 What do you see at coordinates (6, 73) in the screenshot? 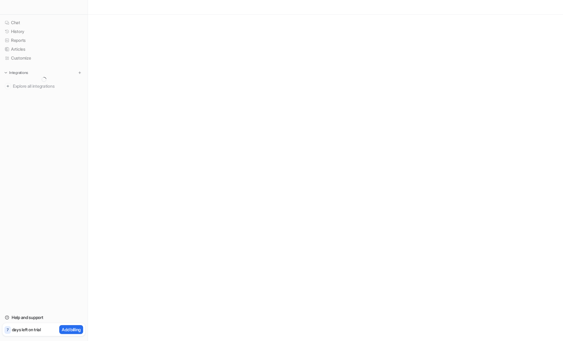
I see `img: expand menu` at bounding box center [6, 73].